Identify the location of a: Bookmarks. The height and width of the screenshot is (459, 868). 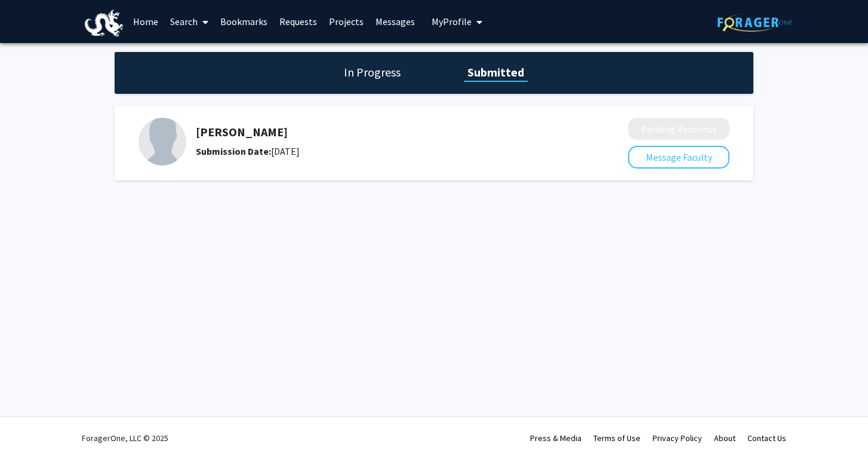
(244, 21).